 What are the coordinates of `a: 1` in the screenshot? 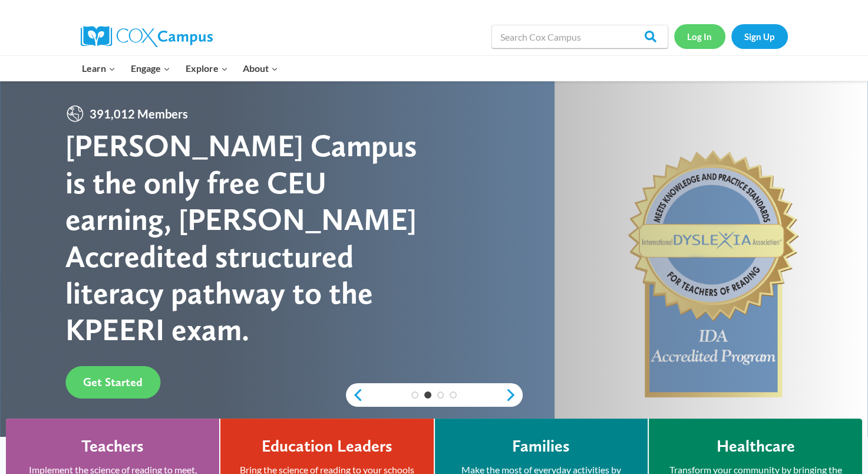 It's located at (415, 395).